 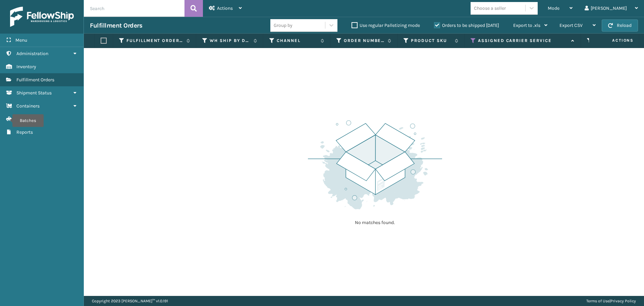 What do you see at coordinates (623, 301) in the screenshot?
I see `a: Privacy Policy` at bounding box center [623, 301].